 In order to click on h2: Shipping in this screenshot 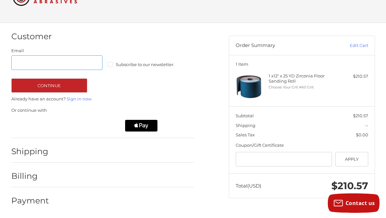, I will do `click(30, 151)`.